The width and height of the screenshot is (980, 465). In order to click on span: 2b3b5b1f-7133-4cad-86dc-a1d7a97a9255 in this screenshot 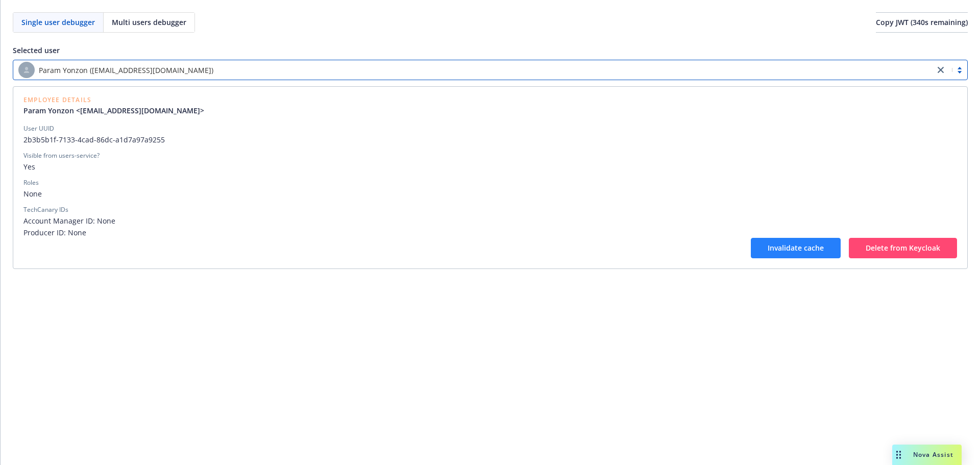, I will do `click(490, 139)`.